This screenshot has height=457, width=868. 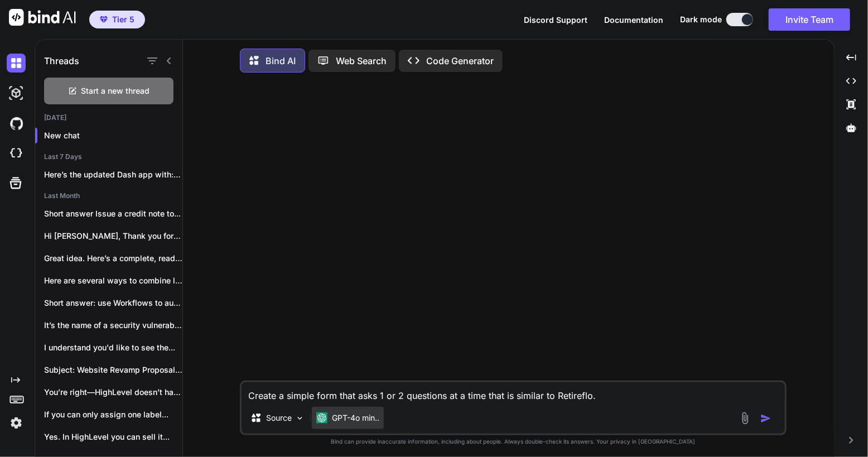 I want to click on img: Pick Models, so click(x=299, y=418).